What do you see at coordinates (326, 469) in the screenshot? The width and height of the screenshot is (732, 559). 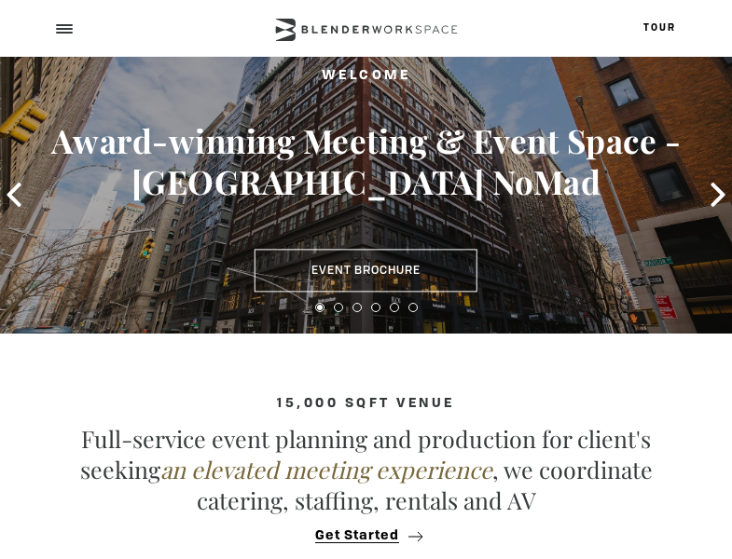 I see `em: an elevated meeting experience` at bounding box center [326, 469].